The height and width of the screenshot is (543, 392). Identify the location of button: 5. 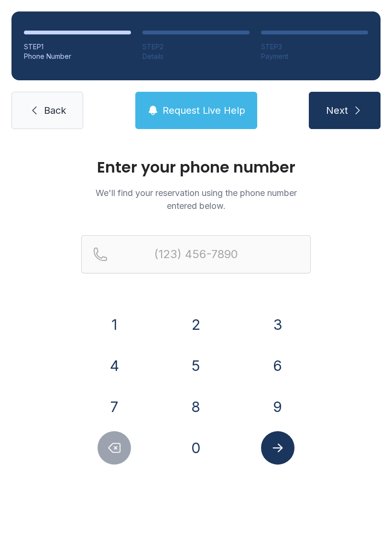
(196, 366).